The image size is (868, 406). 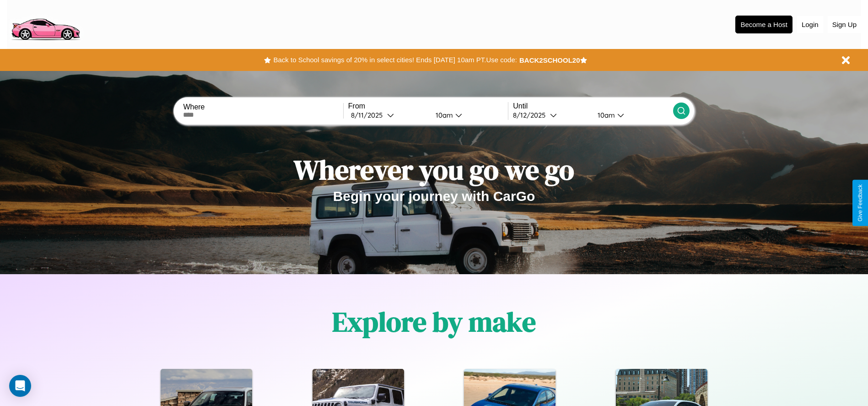 What do you see at coordinates (844, 25) in the screenshot?
I see `button: Sign Up` at bounding box center [844, 25].